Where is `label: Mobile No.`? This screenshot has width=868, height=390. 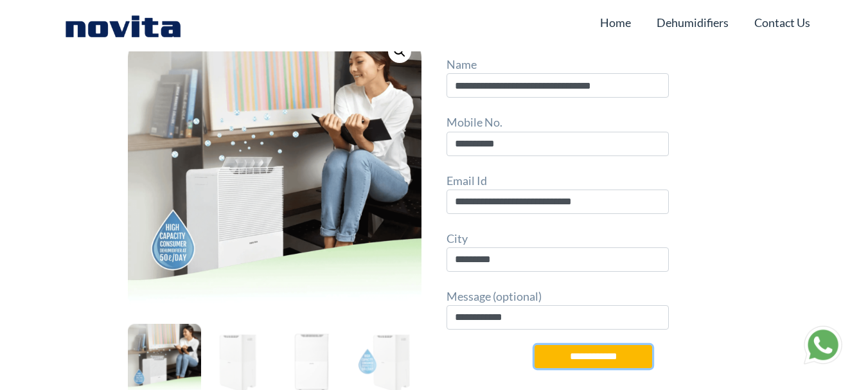 label: Mobile No. is located at coordinates (558, 134).